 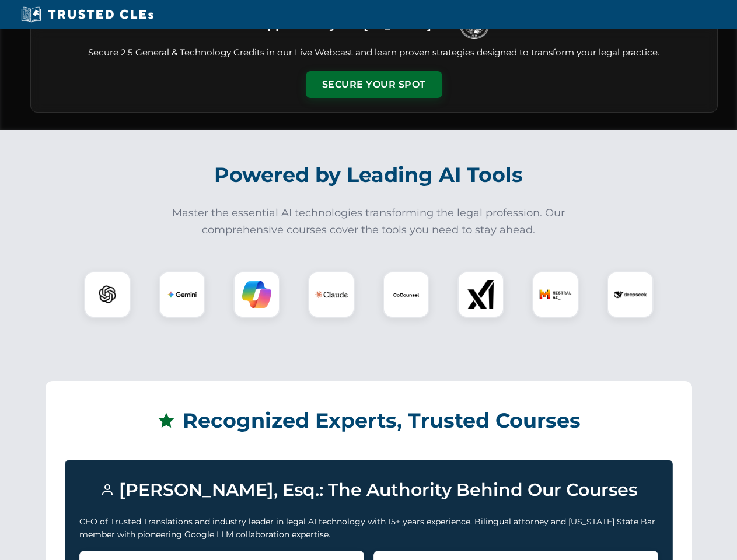 I want to click on button: Secure Your Spot, so click(x=374, y=84).